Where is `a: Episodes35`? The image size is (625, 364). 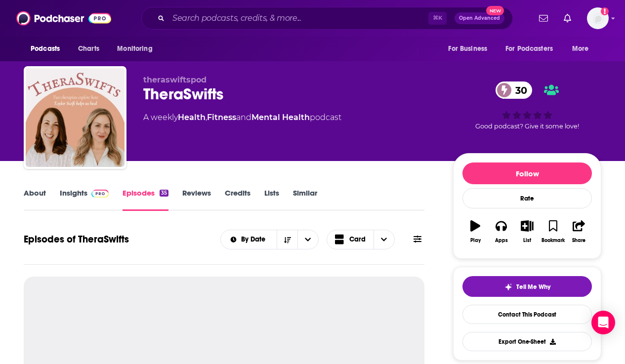 a: Episodes35 is located at coordinates (145, 199).